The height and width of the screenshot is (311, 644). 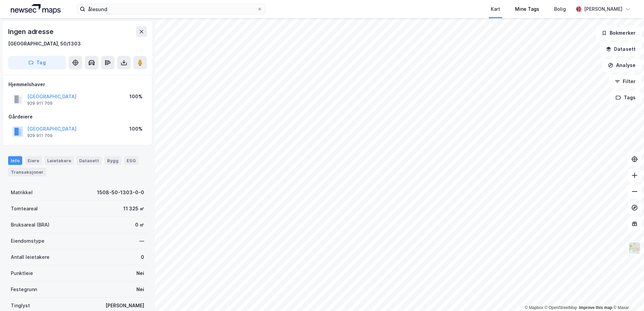 What do you see at coordinates (171, 9) in the screenshot?
I see `input: Søk på adresse, matrikkel, gårdeiere, leietakere eller personer` at bounding box center [171, 9].